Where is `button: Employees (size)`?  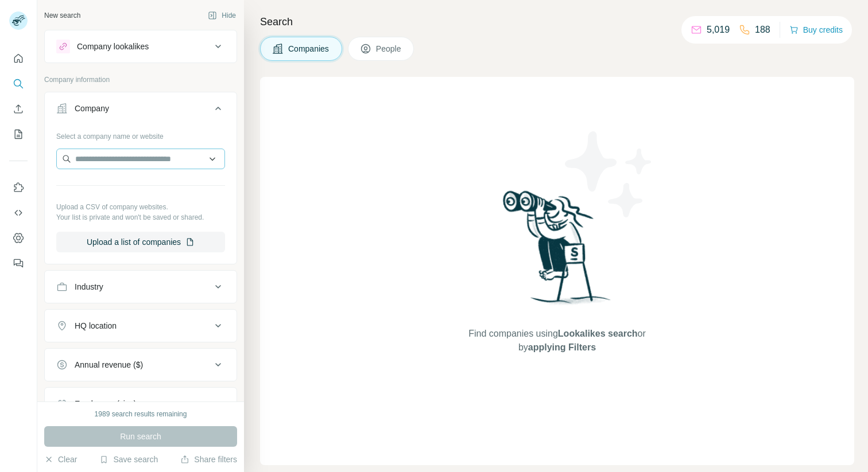 button: Employees (size) is located at coordinates (140, 404).